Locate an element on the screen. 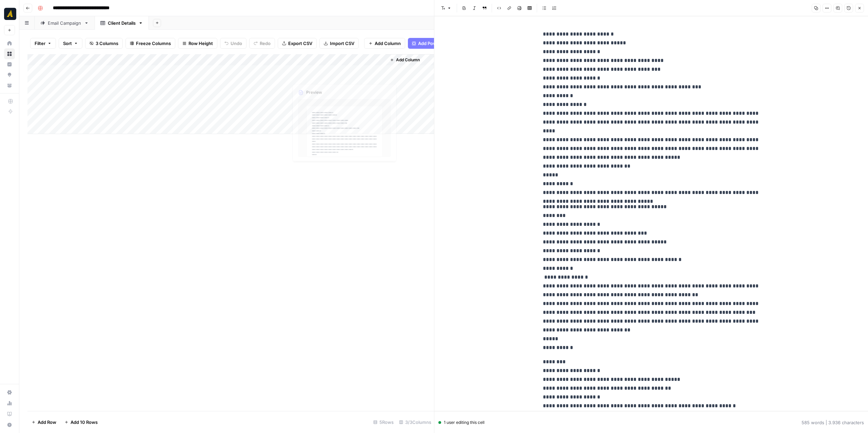  button: Sort is located at coordinates (71, 43).